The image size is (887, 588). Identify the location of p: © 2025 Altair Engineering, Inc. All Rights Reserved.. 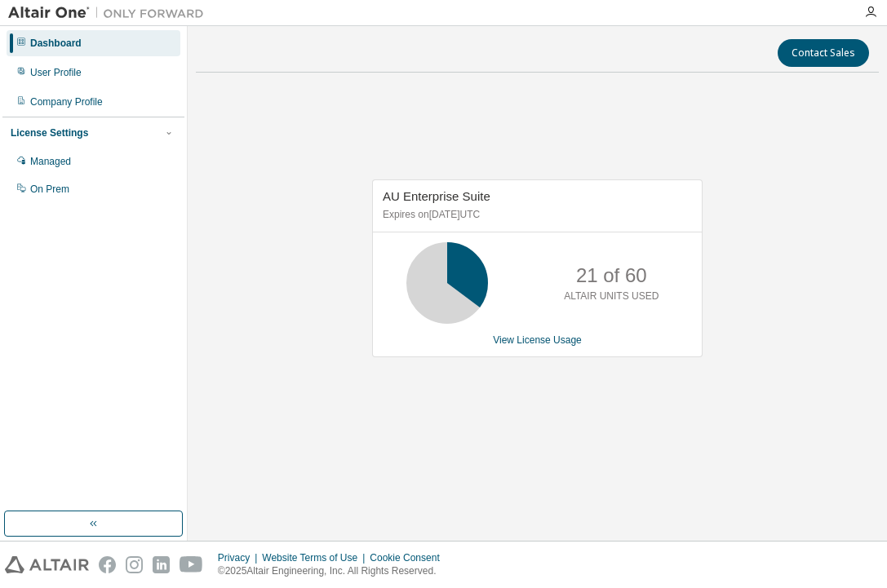
(333, 571).